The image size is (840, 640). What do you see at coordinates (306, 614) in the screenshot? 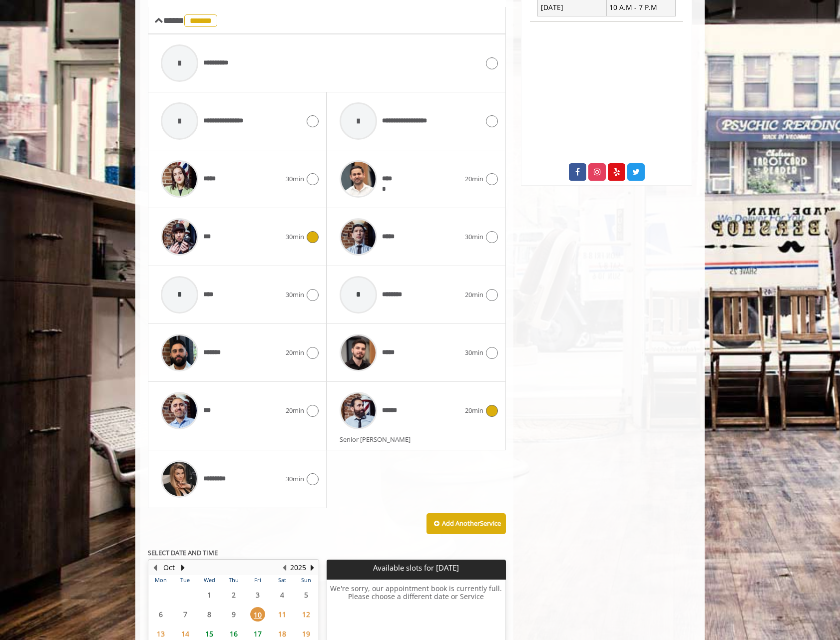
I see `td: Select day12` at bounding box center [306, 614].